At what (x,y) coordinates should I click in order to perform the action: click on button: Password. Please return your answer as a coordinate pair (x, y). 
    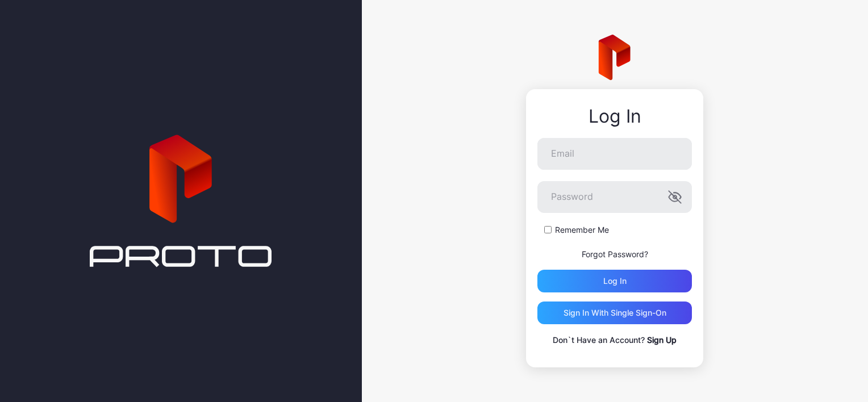
    Looking at the image, I should click on (675, 197).